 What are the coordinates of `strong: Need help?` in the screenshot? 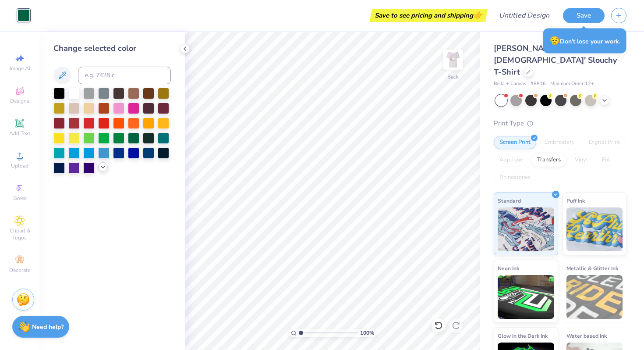 It's located at (47, 326).